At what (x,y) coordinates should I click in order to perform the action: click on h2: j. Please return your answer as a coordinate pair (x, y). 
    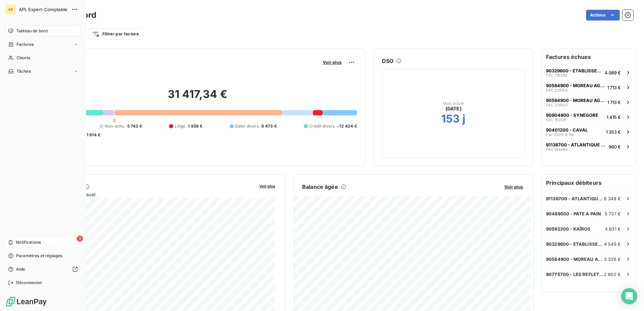
    Looking at the image, I should click on (464, 119).